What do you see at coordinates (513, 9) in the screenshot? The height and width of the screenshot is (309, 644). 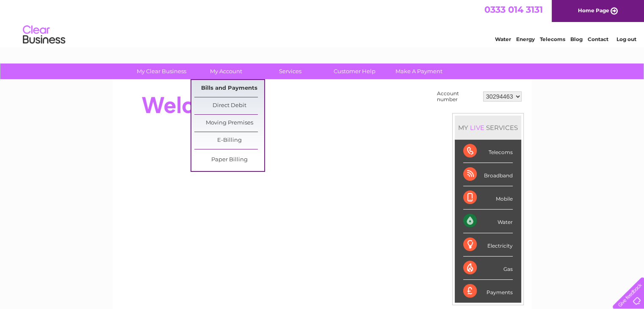 I see `a: 0333 014 3131` at bounding box center [513, 9].